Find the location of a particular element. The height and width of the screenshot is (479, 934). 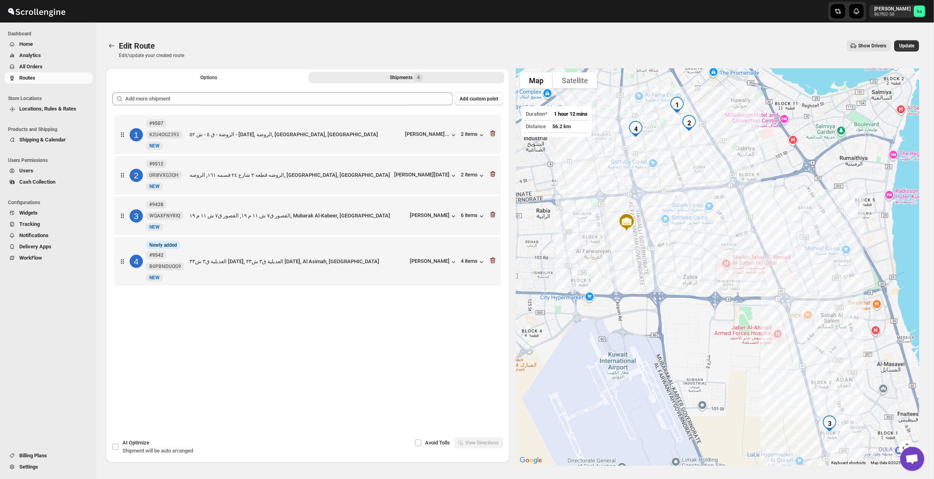

button: Users is located at coordinates (49, 171).